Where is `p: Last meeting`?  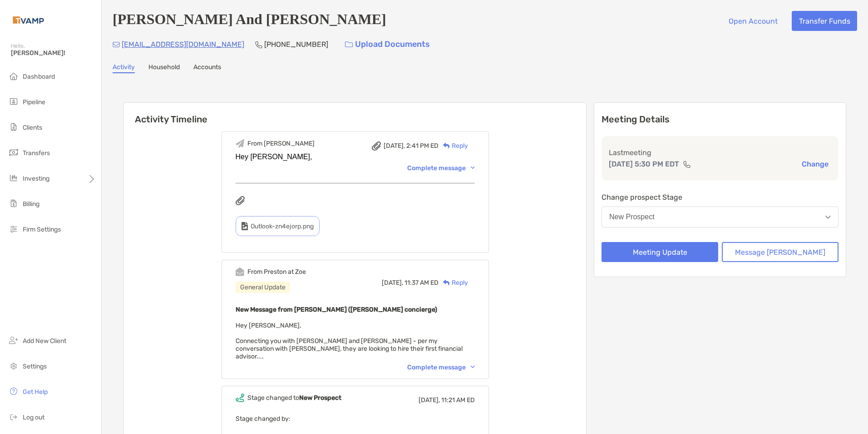 p: Last meeting is located at coordinates (720, 152).